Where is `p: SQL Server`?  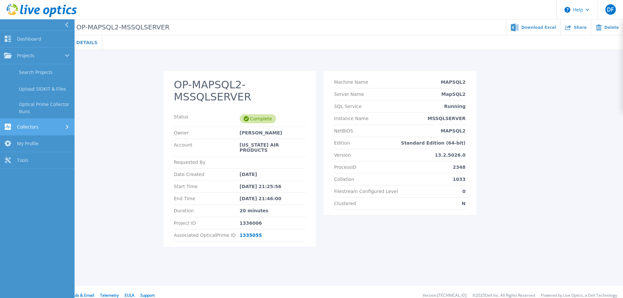
p: SQL Server is located at coordinates (100, 27).